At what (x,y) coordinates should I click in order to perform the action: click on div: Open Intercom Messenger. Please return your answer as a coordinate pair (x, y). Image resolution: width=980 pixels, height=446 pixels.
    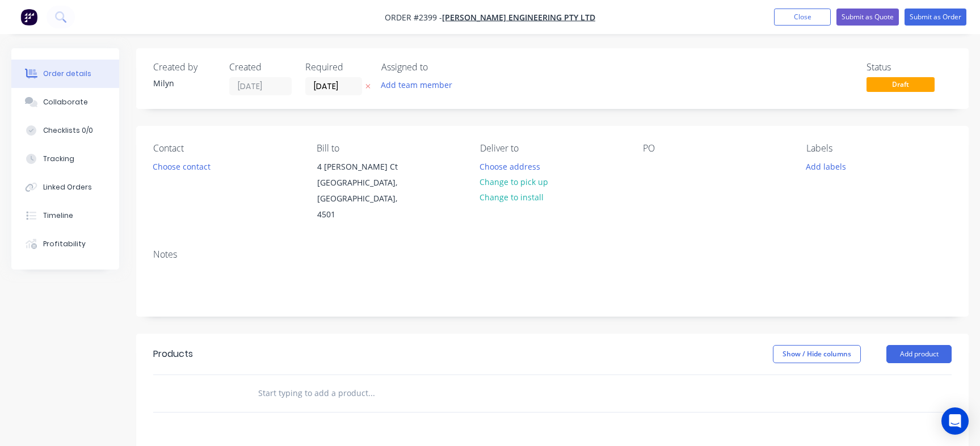
    Looking at the image, I should click on (955, 421).